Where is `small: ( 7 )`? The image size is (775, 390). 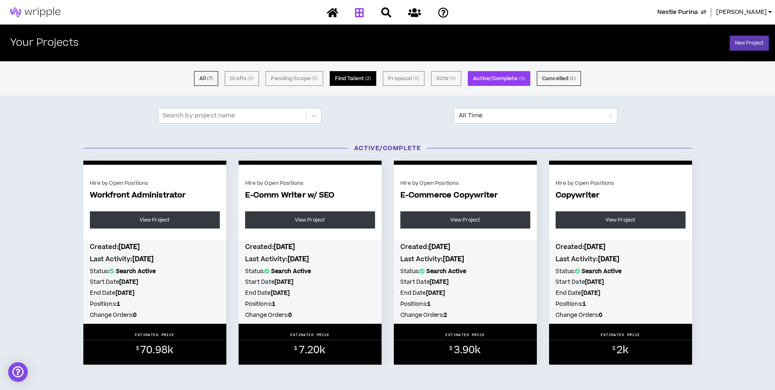
small: ( 7 ) is located at coordinates (210, 78).